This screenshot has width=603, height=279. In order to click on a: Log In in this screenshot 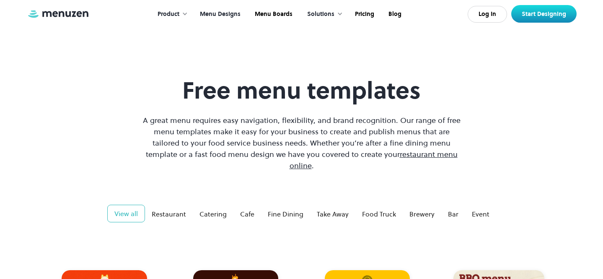, I will do `click(488, 14)`.